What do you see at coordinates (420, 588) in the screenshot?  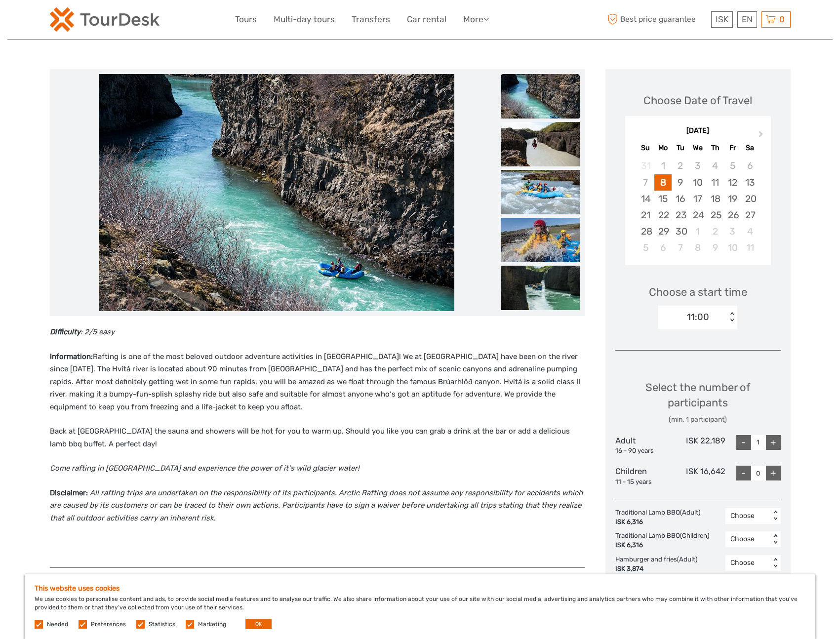 I see `h5: This website uses cookies` at bounding box center [420, 588].